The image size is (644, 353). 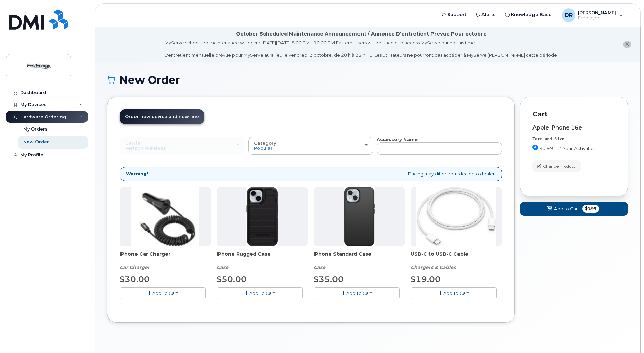 I want to click on div: Apple iPhone 16e, so click(x=574, y=128).